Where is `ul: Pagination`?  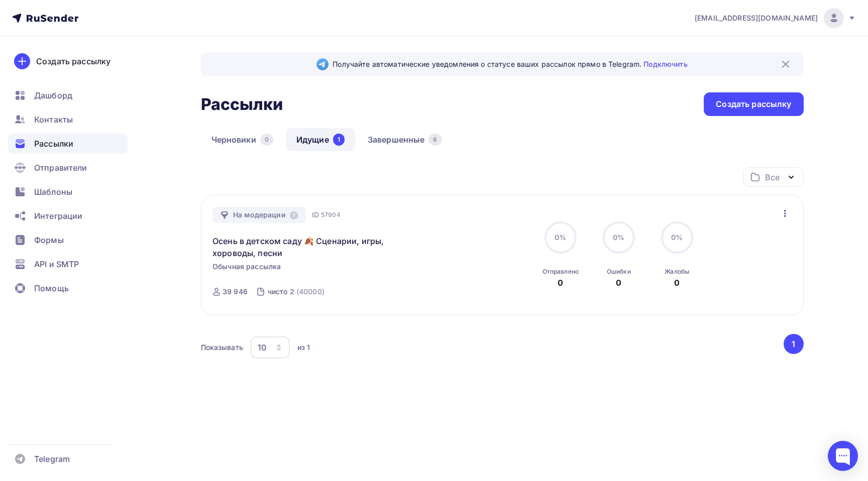 ul: Pagination is located at coordinates (793, 344).